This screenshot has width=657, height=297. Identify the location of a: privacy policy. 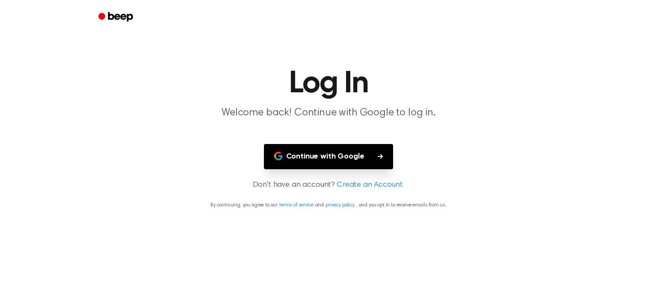
(340, 205).